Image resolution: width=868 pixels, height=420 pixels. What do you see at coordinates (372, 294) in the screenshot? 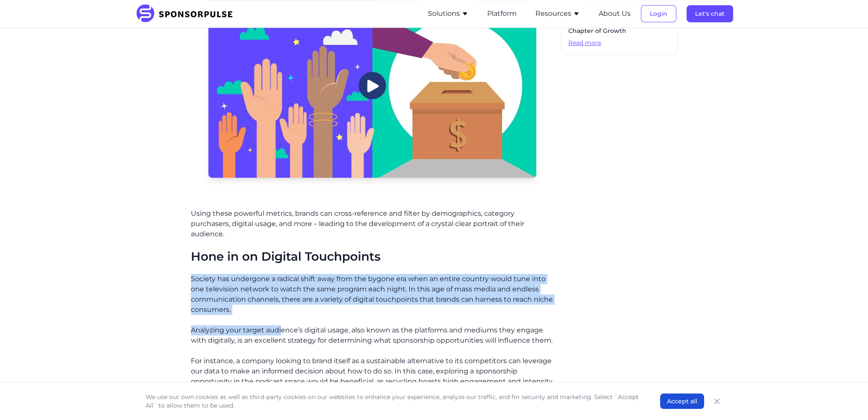
I see `p: Society has undergone a radical shift away from the bygone era when an entire country would tune ...` at bounding box center [372, 294].